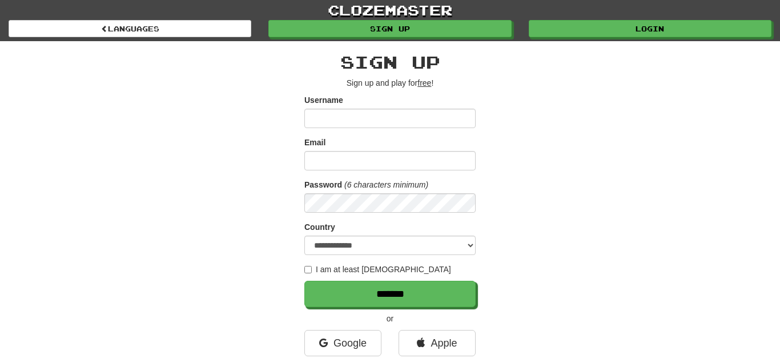  What do you see at coordinates (390, 62) in the screenshot?
I see `h2: Sign up` at bounding box center [390, 62].